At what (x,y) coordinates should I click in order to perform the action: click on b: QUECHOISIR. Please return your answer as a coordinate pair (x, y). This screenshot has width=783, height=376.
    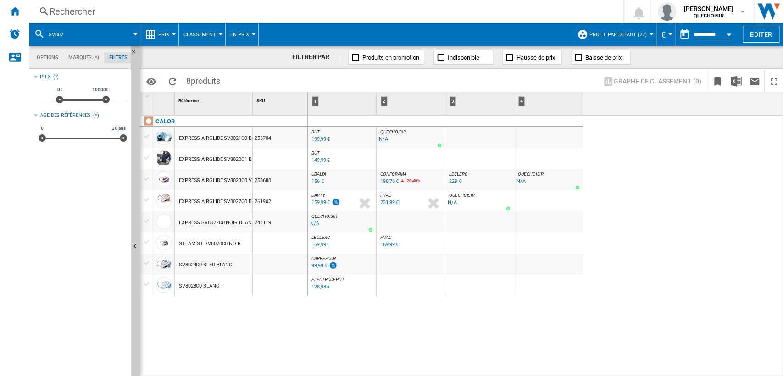
    Looking at the image, I should click on (708, 16).